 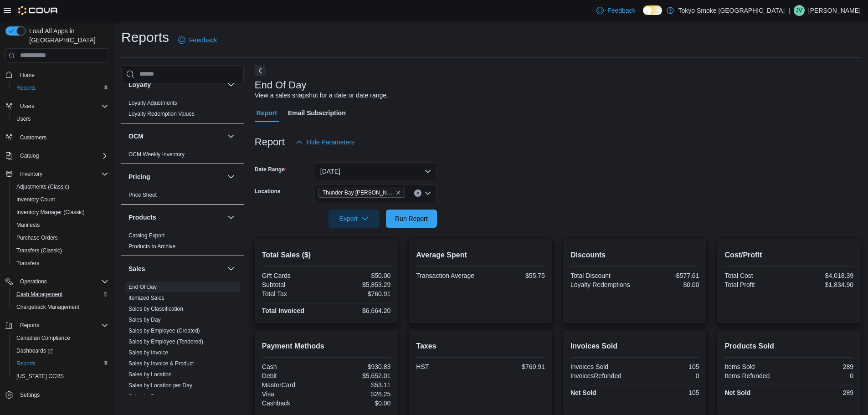 What do you see at coordinates (652, 10) in the screenshot?
I see `input: Dark Mode` at bounding box center [652, 10].